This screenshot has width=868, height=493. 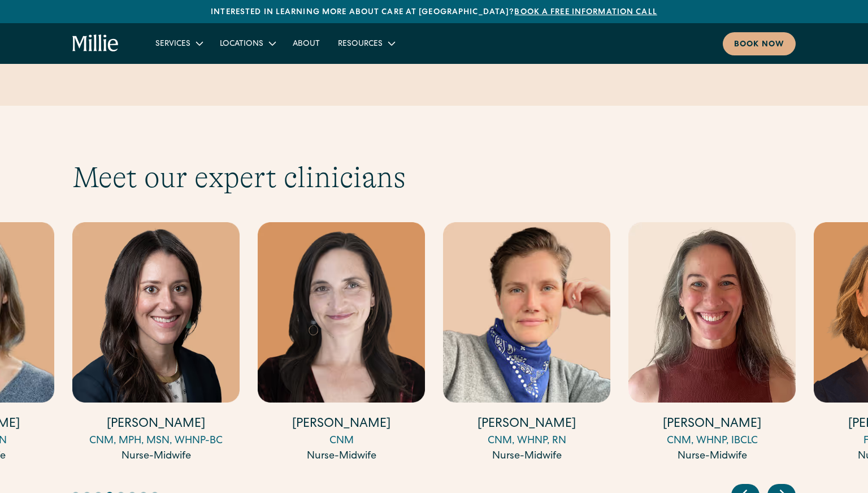 What do you see at coordinates (434, 177) in the screenshot?
I see `h2: Meet our expert clinicians` at bounding box center [434, 177].